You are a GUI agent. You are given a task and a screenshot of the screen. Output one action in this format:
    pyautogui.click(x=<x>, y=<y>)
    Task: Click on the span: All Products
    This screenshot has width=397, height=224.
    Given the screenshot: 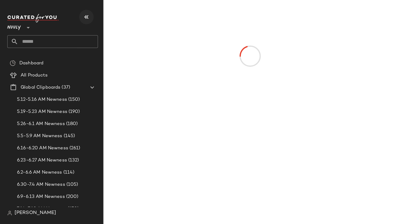 What is the action you would take?
    pyautogui.click(x=34, y=75)
    